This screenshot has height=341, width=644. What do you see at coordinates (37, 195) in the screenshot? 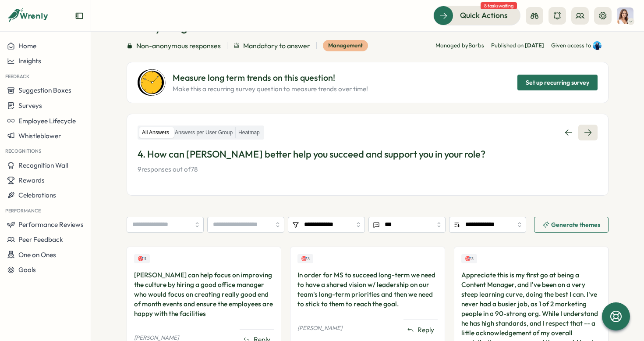
I see `span: Celebrations` at bounding box center [37, 195].